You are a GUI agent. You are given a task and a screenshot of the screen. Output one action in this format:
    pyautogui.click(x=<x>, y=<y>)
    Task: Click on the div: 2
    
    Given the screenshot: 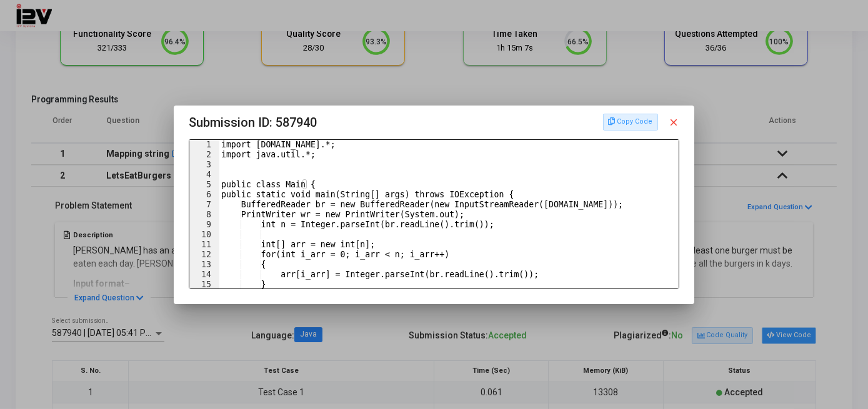 What is the action you would take?
    pyautogui.click(x=205, y=155)
    